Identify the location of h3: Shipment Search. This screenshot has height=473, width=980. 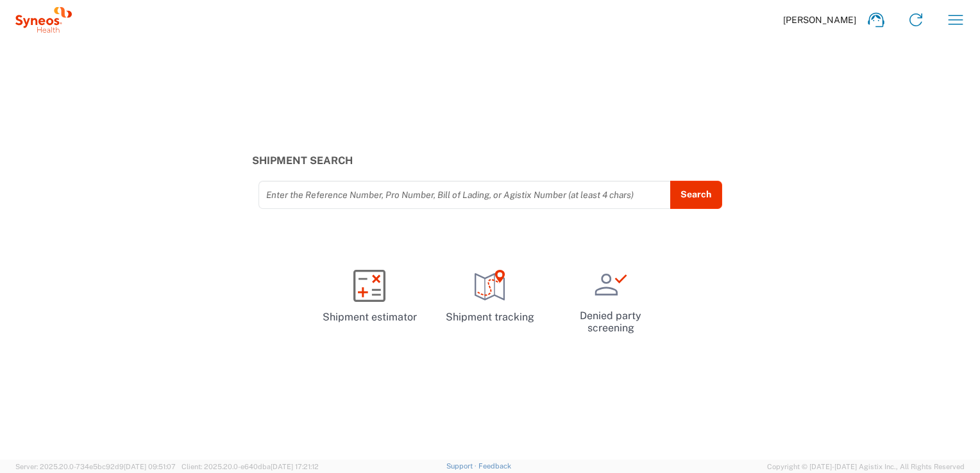
(490, 160).